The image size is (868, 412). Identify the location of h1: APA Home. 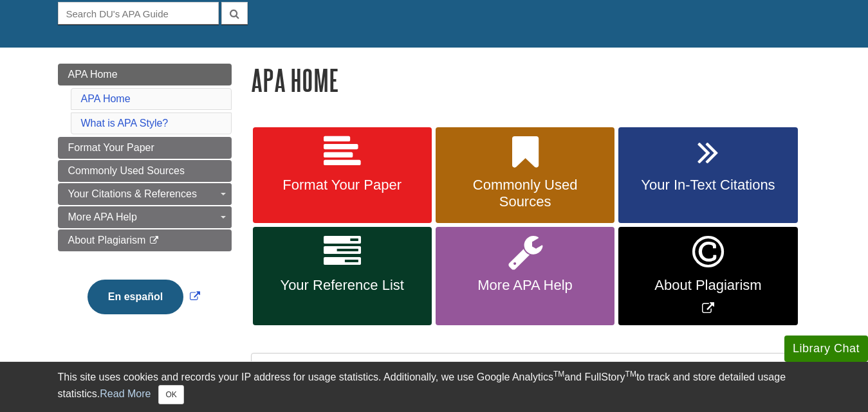
(531, 80).